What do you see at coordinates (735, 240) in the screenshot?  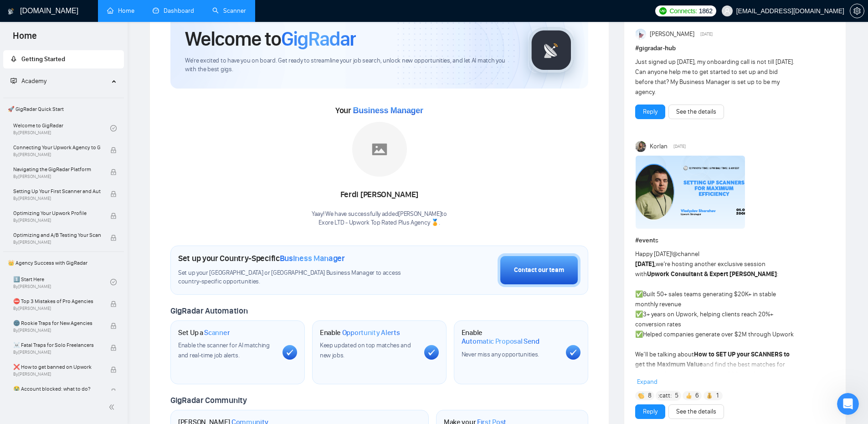 I see `h1: # events` at bounding box center [735, 240].